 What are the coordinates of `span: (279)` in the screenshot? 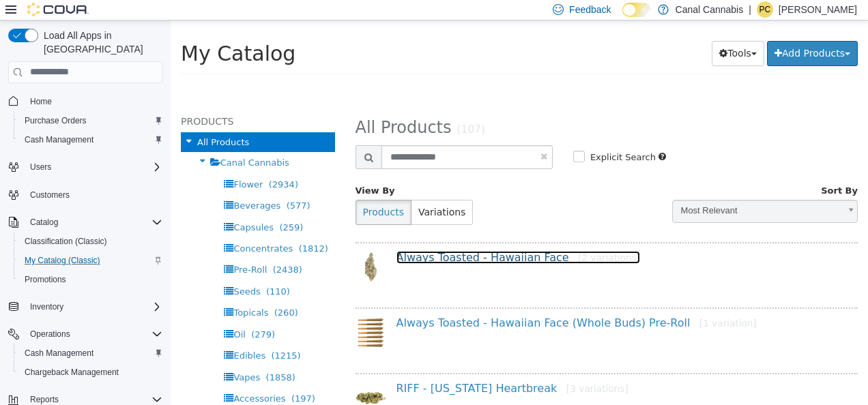 It's located at (92, 314).